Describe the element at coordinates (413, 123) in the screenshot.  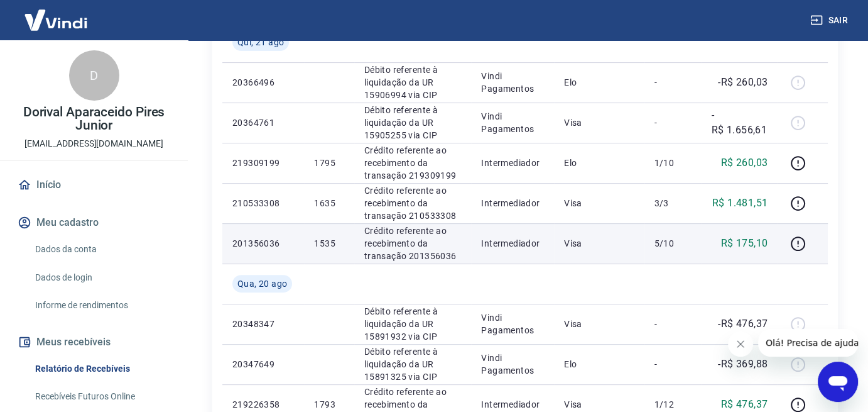
I see `p: Débito referente à liquidação da UR 15905255 via CIP` at that location.